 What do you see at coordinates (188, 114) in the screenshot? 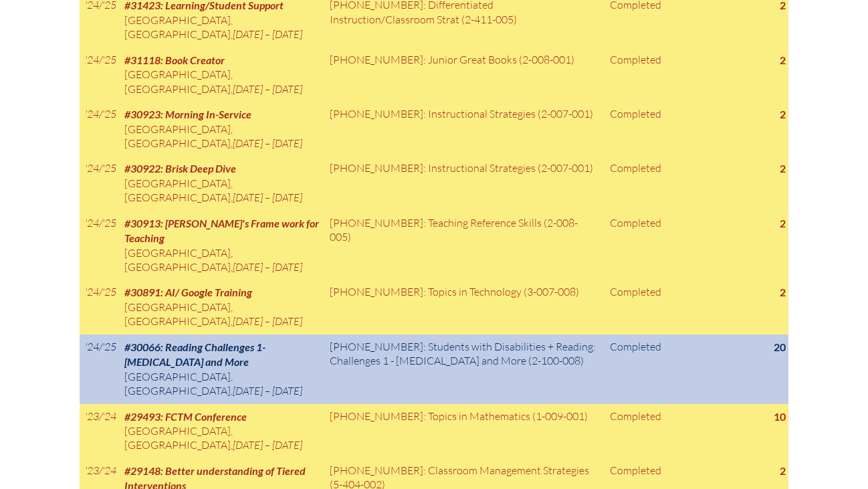
I see `span: #30923: Morning In-Service` at bounding box center [188, 114].